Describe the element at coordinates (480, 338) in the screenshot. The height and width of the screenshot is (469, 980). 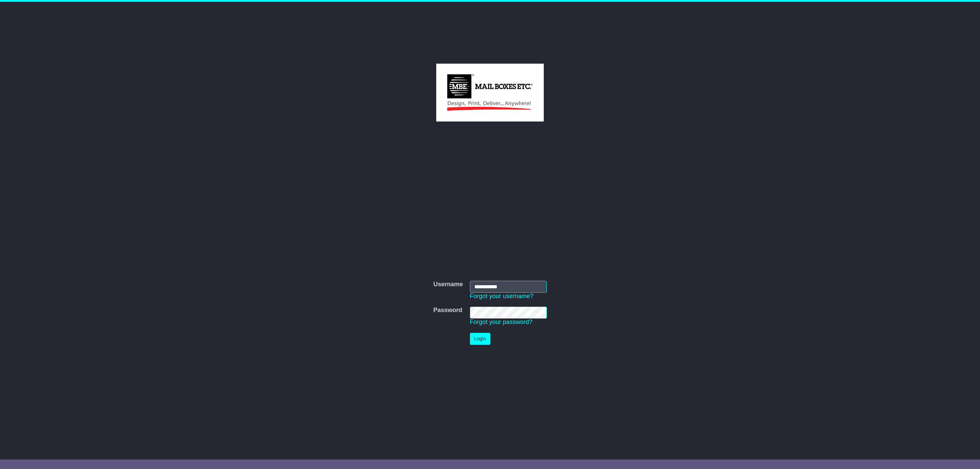
I see `button: Login` at that location.